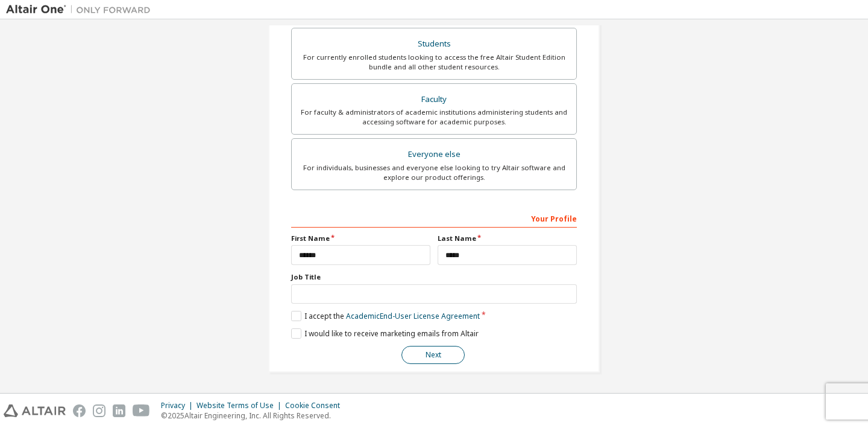 This screenshot has height=428, width=868. What do you see at coordinates (119, 410) in the screenshot?
I see `img: linkedin.svg` at bounding box center [119, 410].